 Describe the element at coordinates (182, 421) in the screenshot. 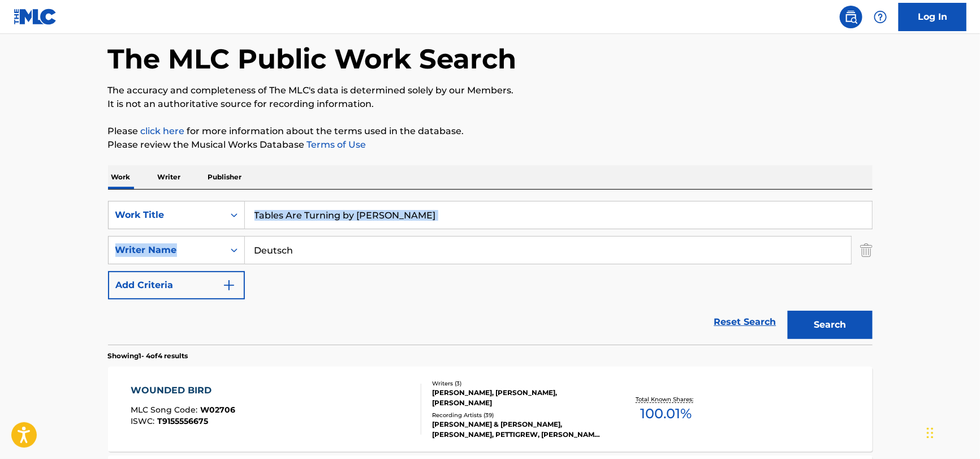

I see `span: T9155556675` at that location.